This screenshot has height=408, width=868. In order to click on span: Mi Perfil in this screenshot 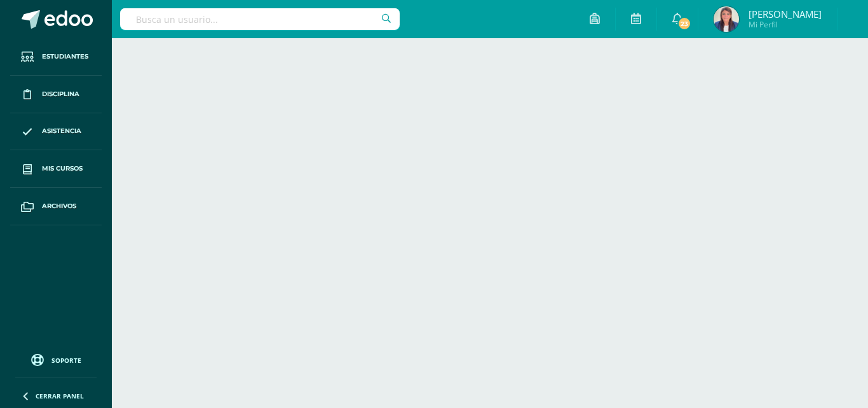, I will do `click(784, 24)`.